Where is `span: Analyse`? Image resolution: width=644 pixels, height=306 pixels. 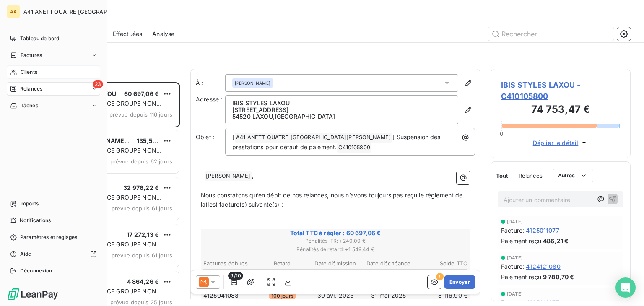 span: Analyse is located at coordinates (163, 34).